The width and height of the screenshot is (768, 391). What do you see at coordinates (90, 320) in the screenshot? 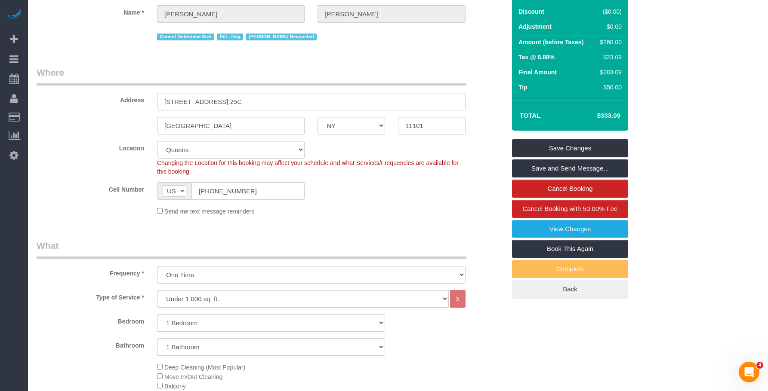
I see `label: Bedroom` at bounding box center [90, 320].